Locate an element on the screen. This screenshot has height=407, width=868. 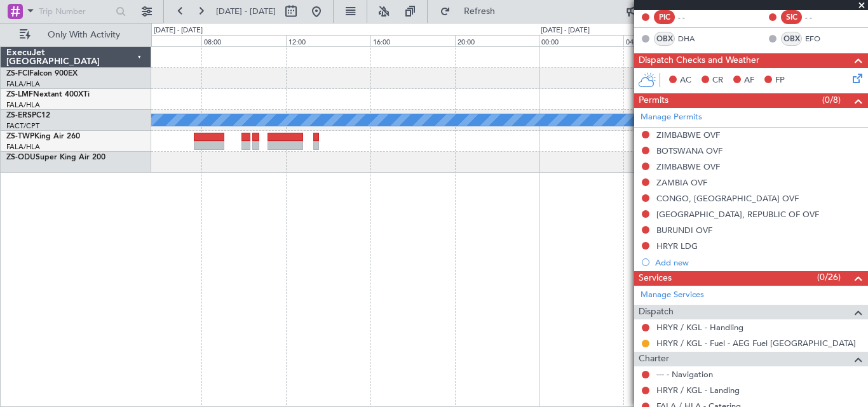
div: Add new is located at coordinates (758, 262).